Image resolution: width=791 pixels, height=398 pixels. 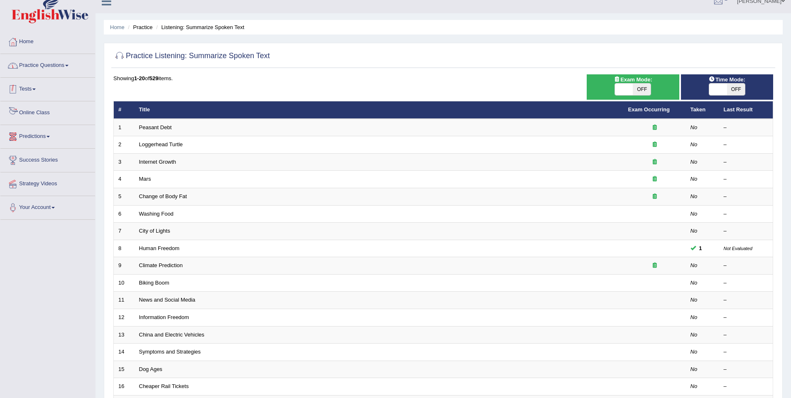 I want to click on td: 7, so click(x=124, y=231).